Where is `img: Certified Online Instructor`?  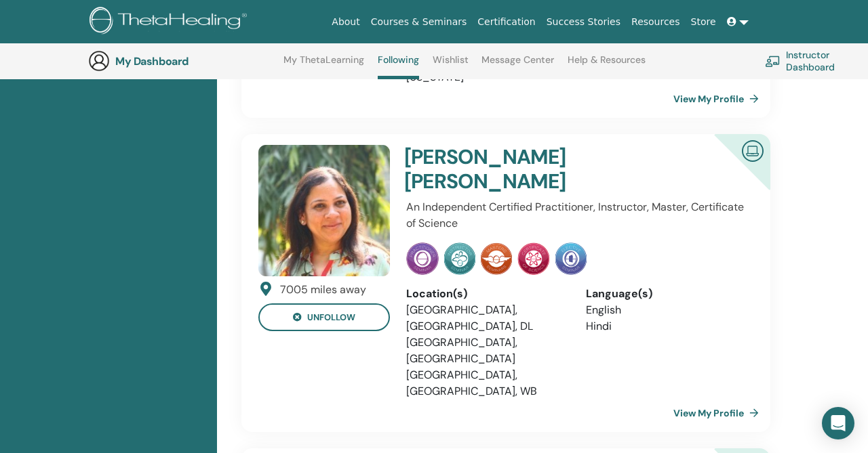 img: Certified Online Instructor is located at coordinates (753, 150).